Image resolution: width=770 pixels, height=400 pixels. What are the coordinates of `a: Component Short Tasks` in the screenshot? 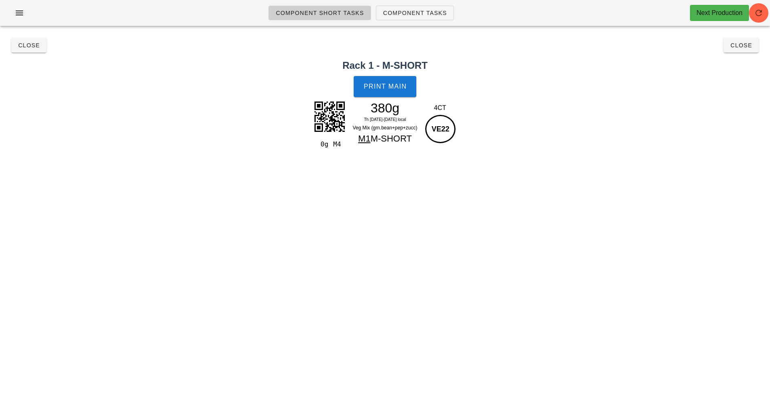 It's located at (319, 13).